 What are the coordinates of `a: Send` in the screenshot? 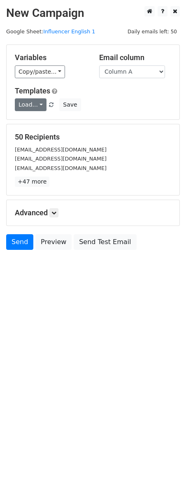 It's located at (20, 242).